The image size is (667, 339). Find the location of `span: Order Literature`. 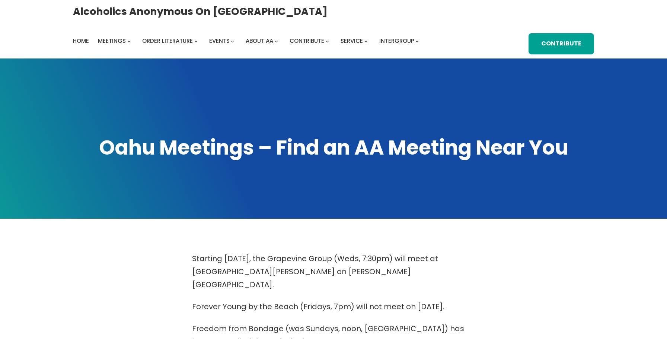

span: Order Literature is located at coordinates (168, 41).